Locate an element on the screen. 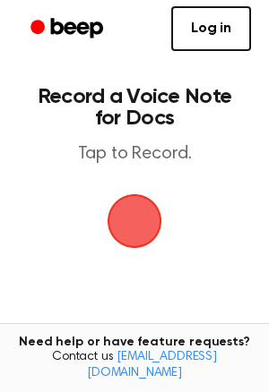 The image size is (269, 392). span: Contact us is located at coordinates (134, 365).